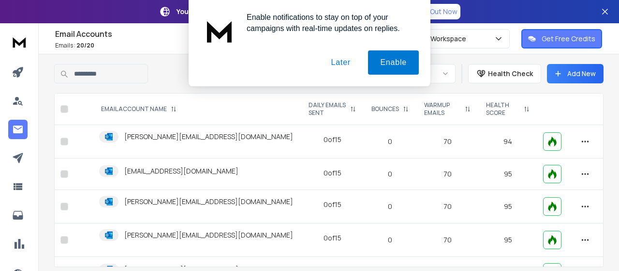 The width and height of the screenshot is (619, 271). I want to click on p: DAILY EMAILS SENT, so click(328, 109).